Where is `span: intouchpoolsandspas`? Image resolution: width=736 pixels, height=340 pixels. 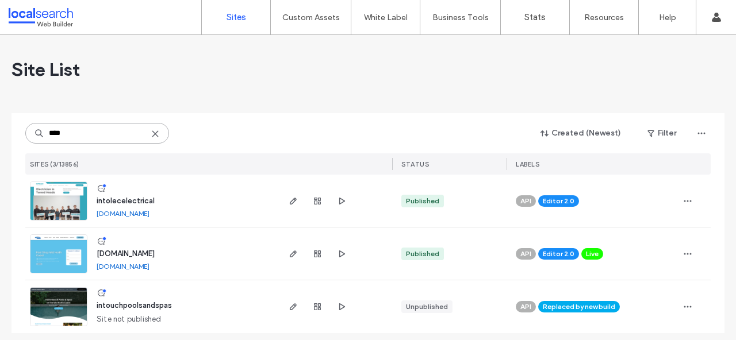
span: intouchpoolsandspas is located at coordinates (134, 305).